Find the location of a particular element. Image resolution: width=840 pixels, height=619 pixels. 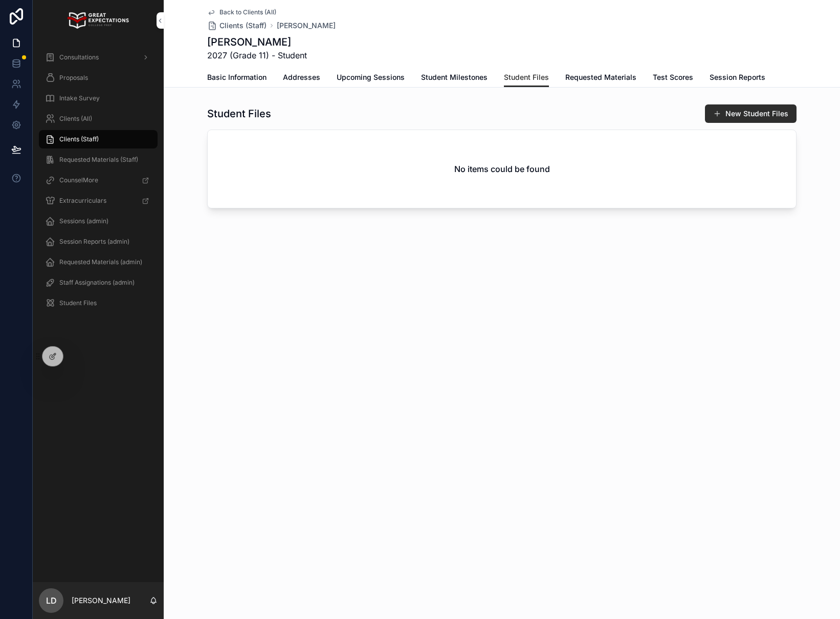

span: Back to Clients (All) is located at coordinates (248, 12).